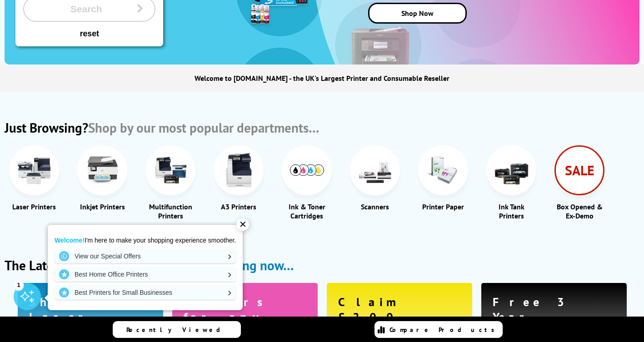  What do you see at coordinates (375, 170) in the screenshot?
I see `img: Scanners` at bounding box center [375, 170].